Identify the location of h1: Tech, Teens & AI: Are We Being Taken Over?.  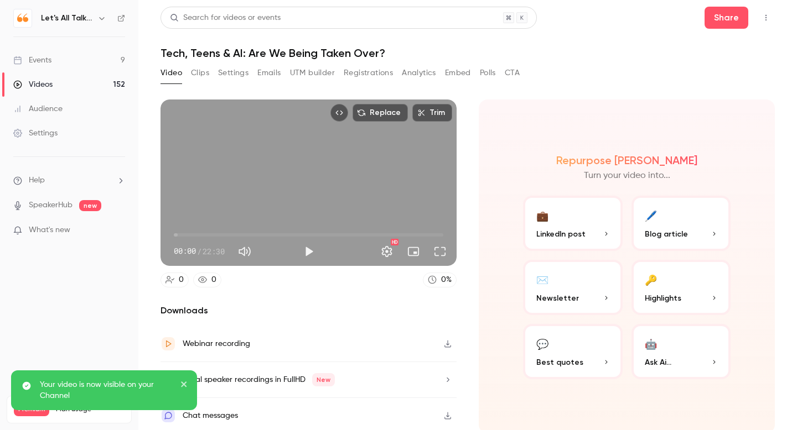
(467, 53).